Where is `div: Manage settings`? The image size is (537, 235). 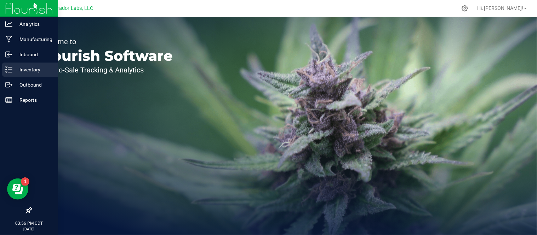 div: Manage settings is located at coordinates (465, 8).